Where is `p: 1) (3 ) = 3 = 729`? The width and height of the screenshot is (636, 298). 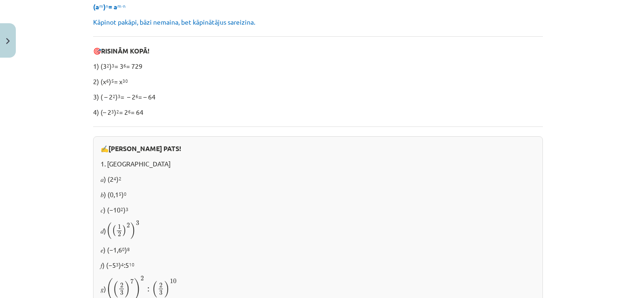 p: 1) (3 ) = 3 = 729 is located at coordinates (318, 66).